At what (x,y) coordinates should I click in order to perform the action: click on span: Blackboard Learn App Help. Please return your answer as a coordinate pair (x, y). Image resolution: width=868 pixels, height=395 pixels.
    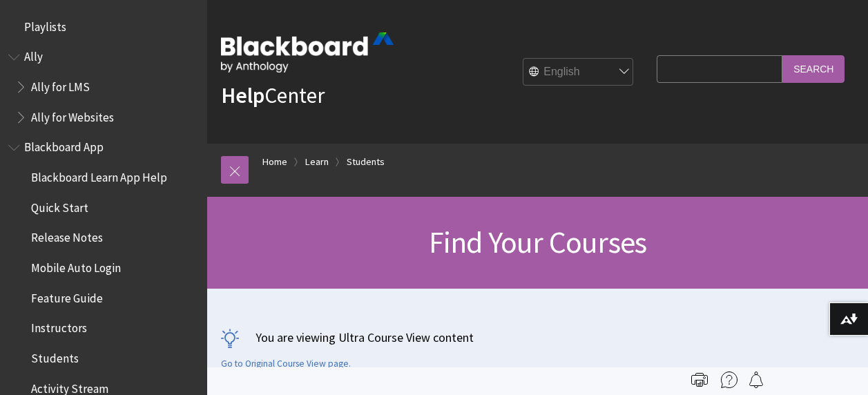
    Looking at the image, I should click on (99, 175).